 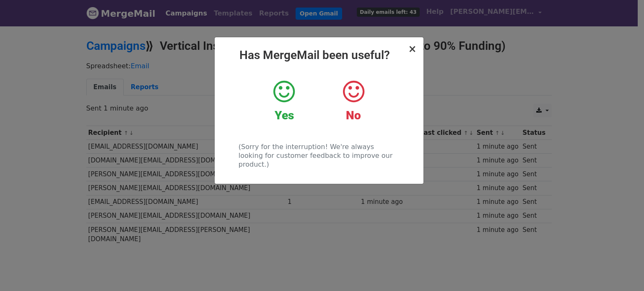 What do you see at coordinates (319, 55) in the screenshot?
I see `h2: Has MergeMail been useful?` at bounding box center [319, 55].